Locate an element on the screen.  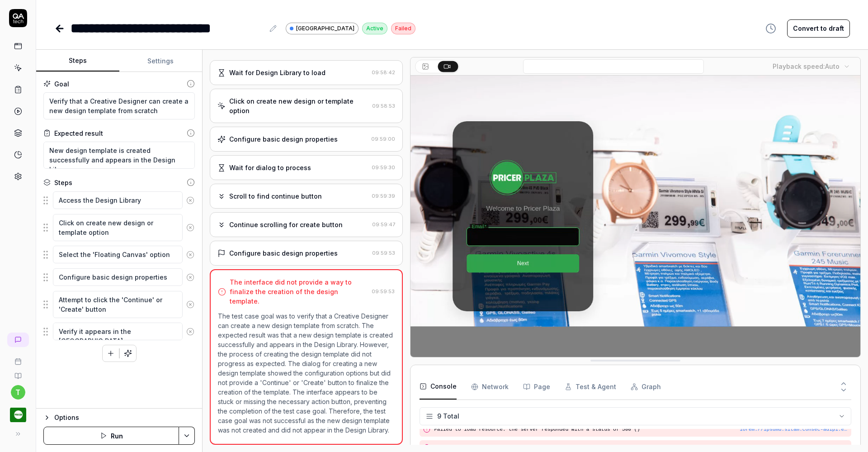
img: Pricer.com Logo is located at coordinates (18, 415).